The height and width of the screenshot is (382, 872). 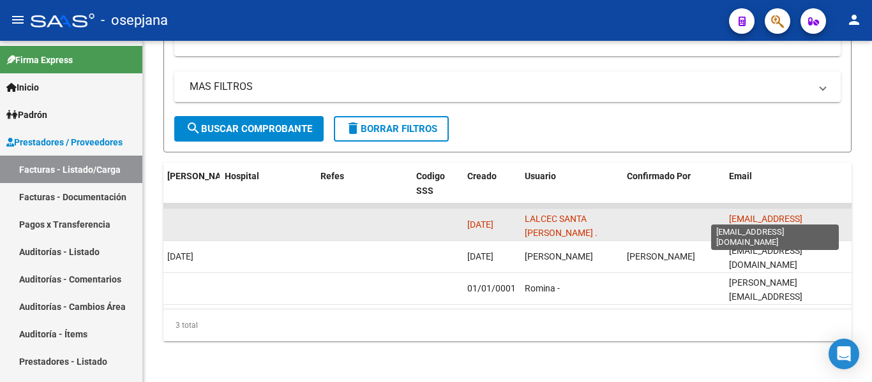 I want to click on span: - osepjana, so click(x=134, y=20).